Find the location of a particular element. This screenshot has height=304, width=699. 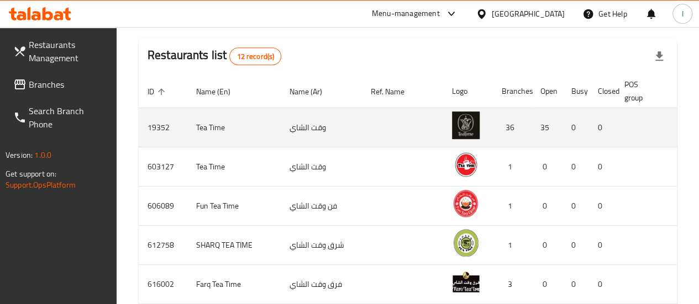

span: POS group is located at coordinates (640, 91).